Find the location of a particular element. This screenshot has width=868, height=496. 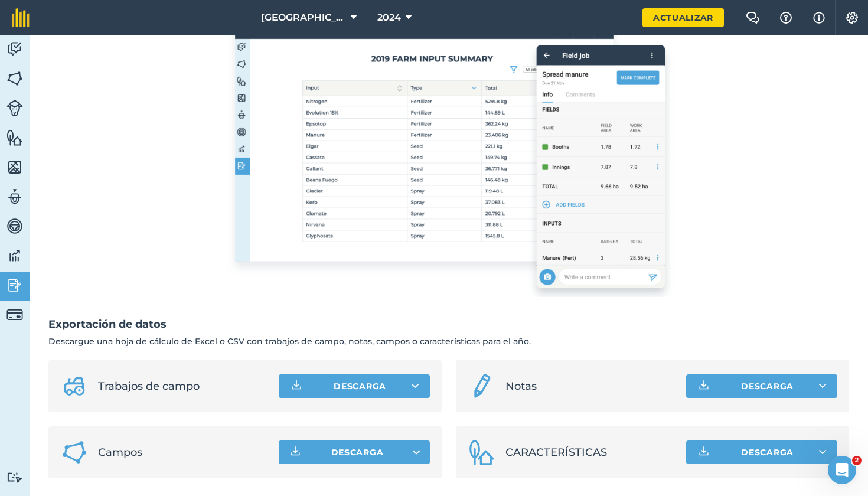

span: Notas is located at coordinates (591, 386).